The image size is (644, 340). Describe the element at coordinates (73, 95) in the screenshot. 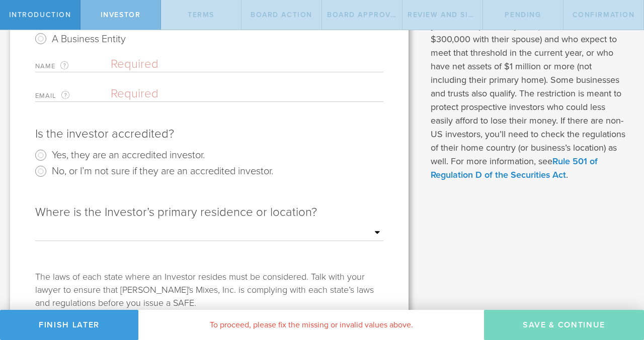

I see `label: Email` at that location.